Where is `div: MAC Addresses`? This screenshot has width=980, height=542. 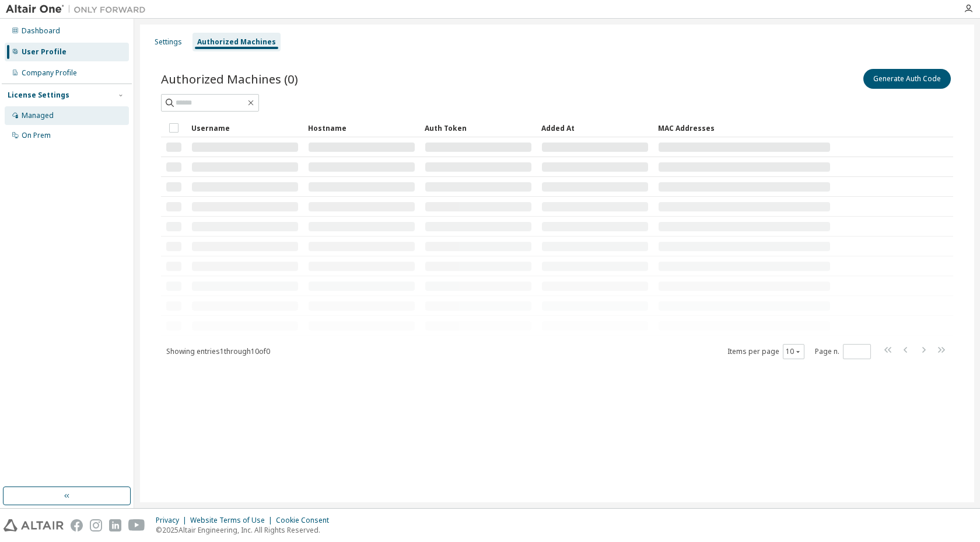 div: MAC Addresses is located at coordinates (745, 128).